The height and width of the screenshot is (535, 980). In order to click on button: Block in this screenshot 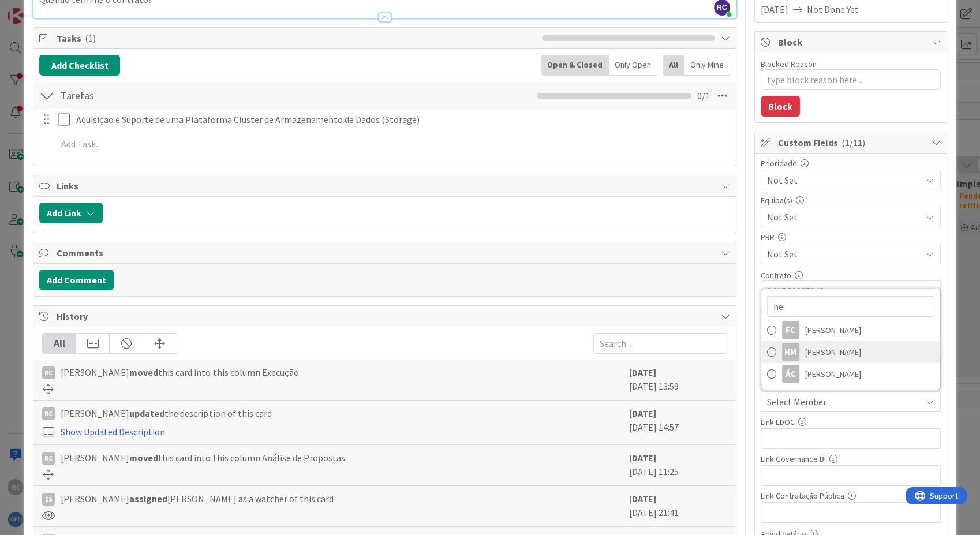, I will do `click(780, 106)`.